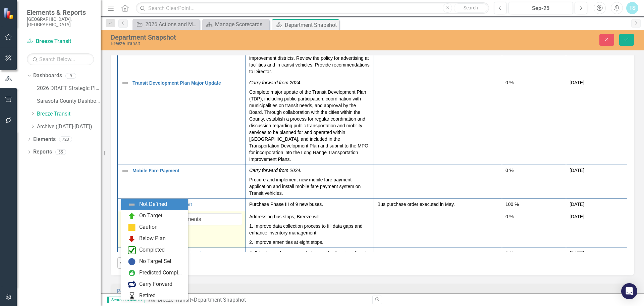  What do you see at coordinates (65, 139) in the screenshot?
I see `div: 723` at bounding box center [65, 139].